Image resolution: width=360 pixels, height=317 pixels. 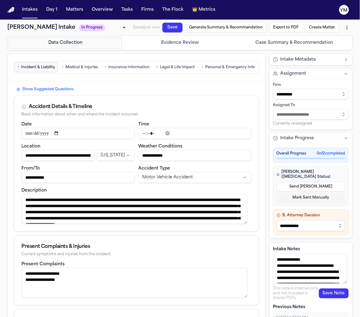 What do you see at coordinates (297, 138) in the screenshot?
I see `span: Intake Progress` at bounding box center [297, 138].